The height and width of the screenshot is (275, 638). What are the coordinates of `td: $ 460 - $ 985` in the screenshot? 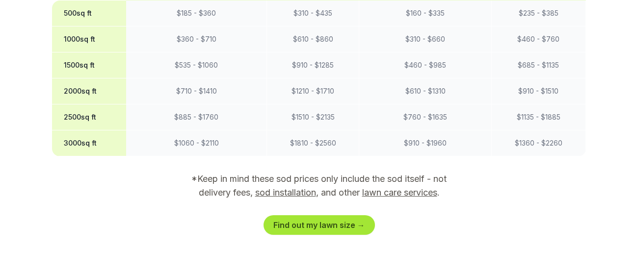 It's located at (425, 65).